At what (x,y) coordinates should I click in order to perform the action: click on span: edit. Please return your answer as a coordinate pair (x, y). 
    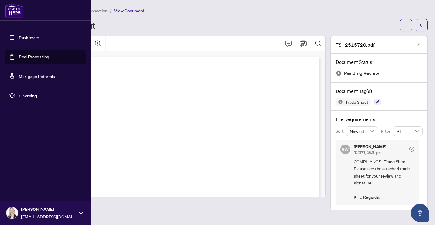
    Looking at the image, I should click on (419, 45).